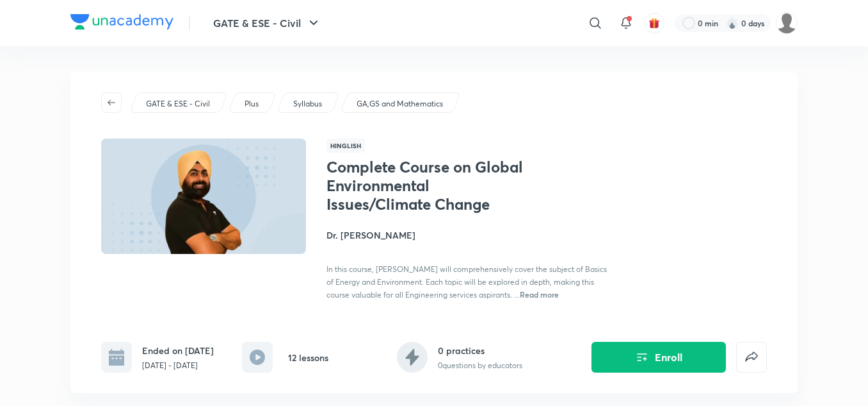 This screenshot has width=868, height=406. Describe the element at coordinates (659, 357) in the screenshot. I see `button: Enroll` at that location.